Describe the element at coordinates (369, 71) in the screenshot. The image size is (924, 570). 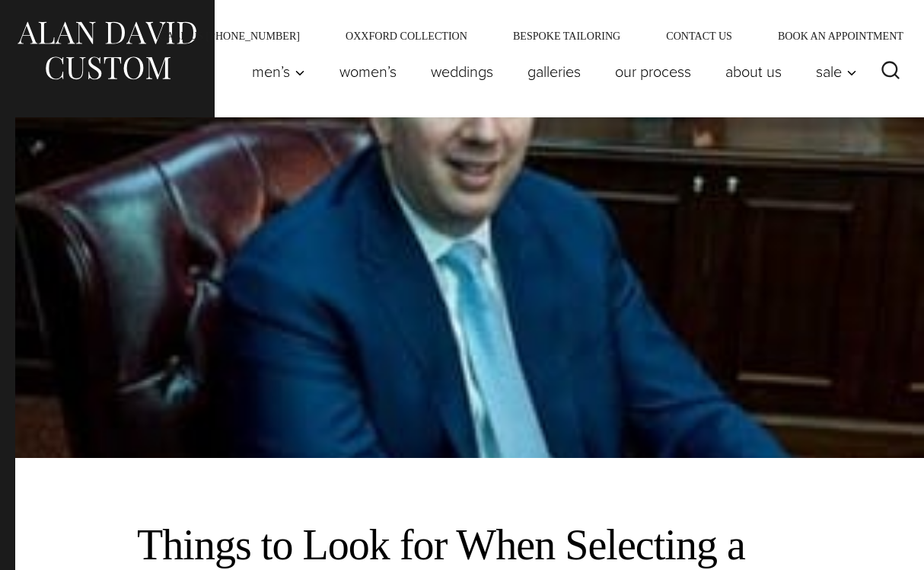
I see `a: Women’s` at that location.